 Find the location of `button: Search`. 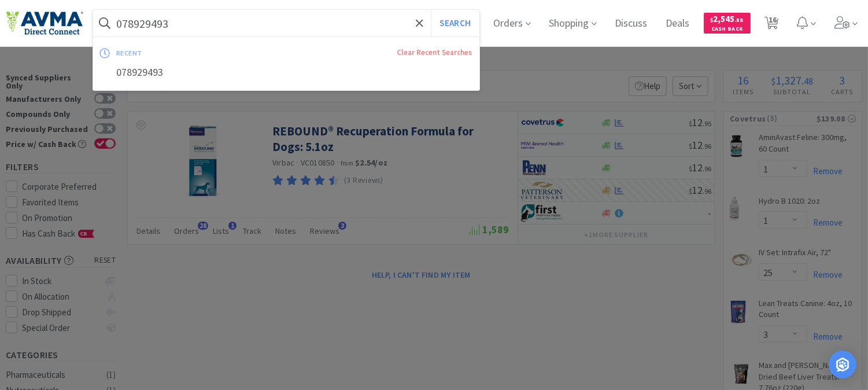

button: Search is located at coordinates (454, 23).